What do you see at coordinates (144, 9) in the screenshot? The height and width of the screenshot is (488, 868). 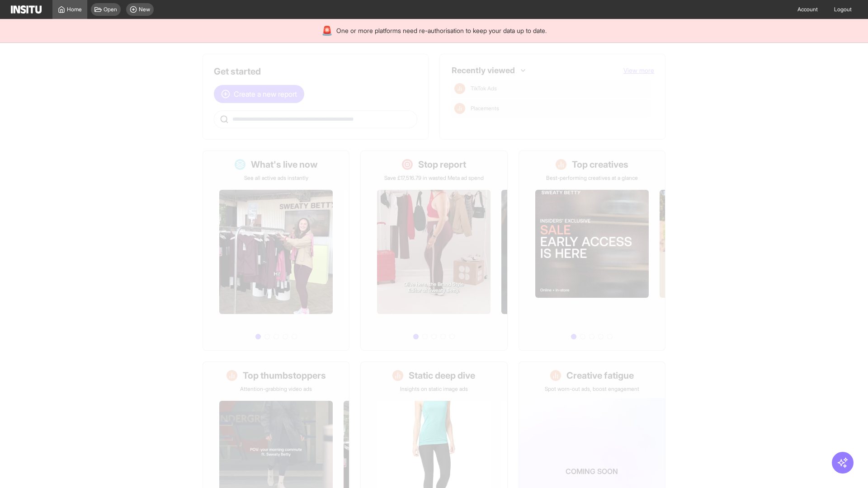 I see `span: New` at bounding box center [144, 9].